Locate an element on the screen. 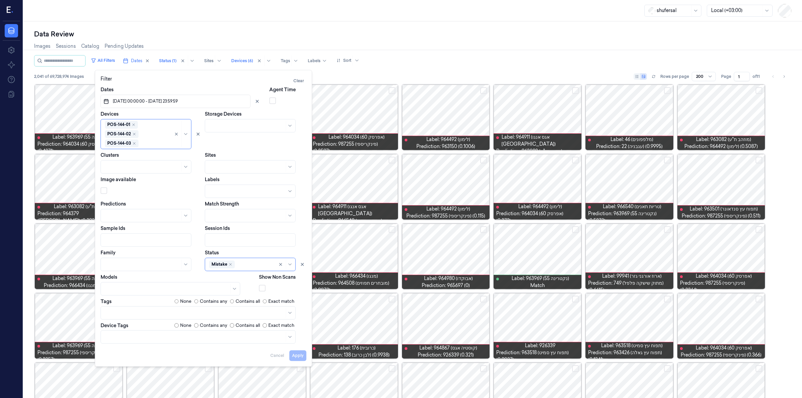 This screenshot has height=398, width=802. label: Devices is located at coordinates (110, 114).